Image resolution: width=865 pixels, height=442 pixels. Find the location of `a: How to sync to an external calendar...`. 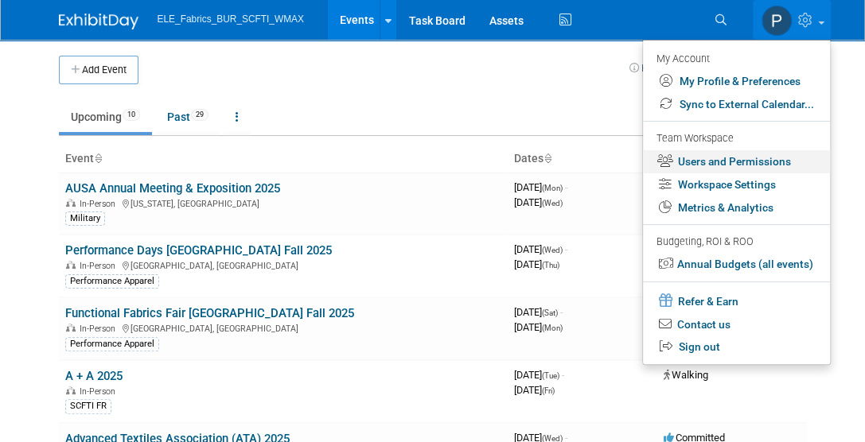

a: How to sync to an external calendar... is located at coordinates (718, 68).